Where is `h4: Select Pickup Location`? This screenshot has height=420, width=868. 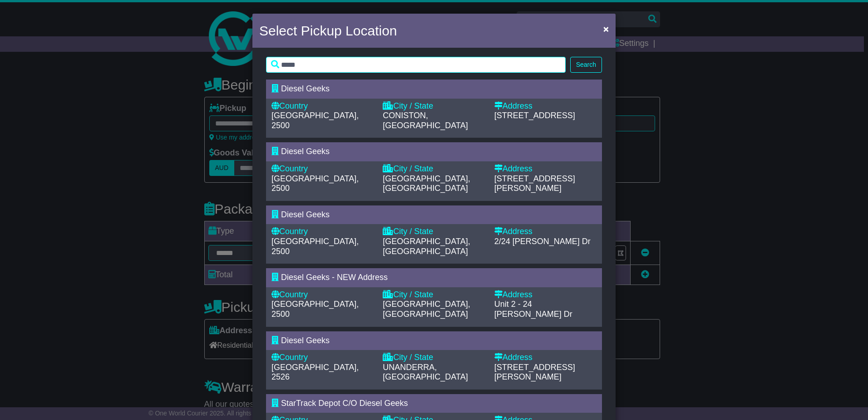
h4: Select Pickup Location is located at coordinates (328, 30).